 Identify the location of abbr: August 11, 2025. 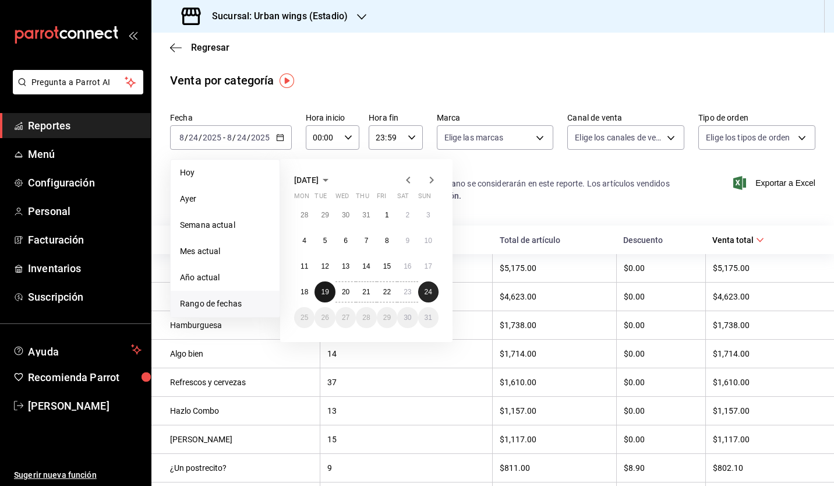
(304, 266).